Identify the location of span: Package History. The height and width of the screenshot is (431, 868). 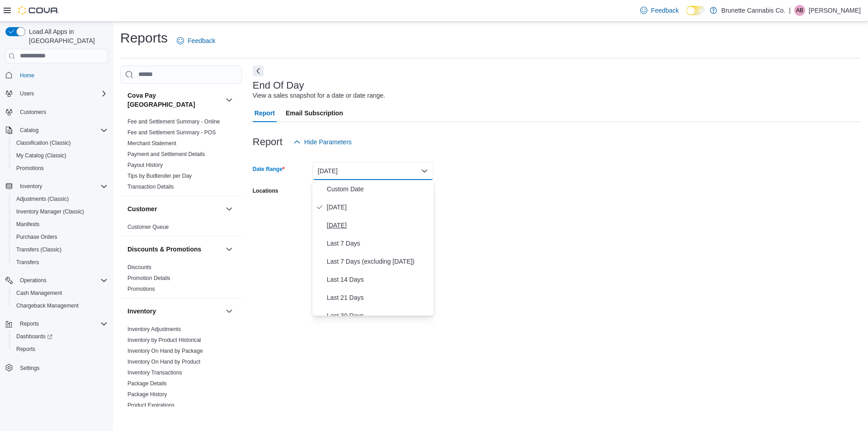
(147, 394).